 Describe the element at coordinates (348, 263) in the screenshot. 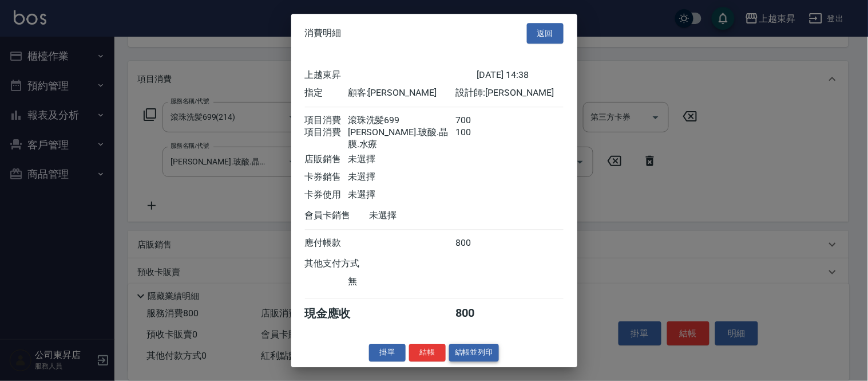

I see `div: 其他支付方式` at that location.